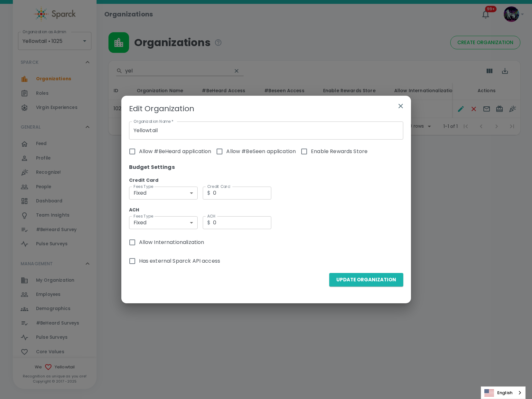 The width and height of the screenshot is (532, 399). What do you see at coordinates (134, 210) in the screenshot?
I see `span: ACH` at bounding box center [134, 210].